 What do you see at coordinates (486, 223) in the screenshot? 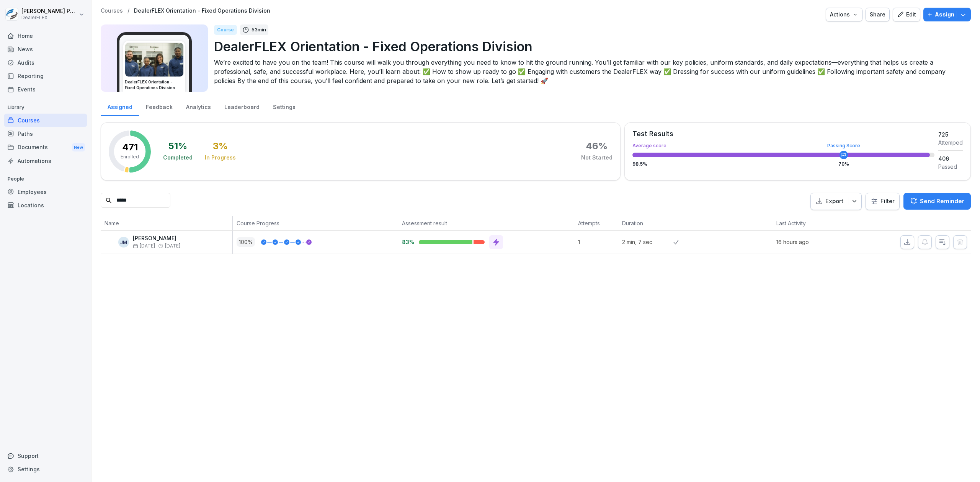
I see `p: Assessment result` at bounding box center [486, 223].